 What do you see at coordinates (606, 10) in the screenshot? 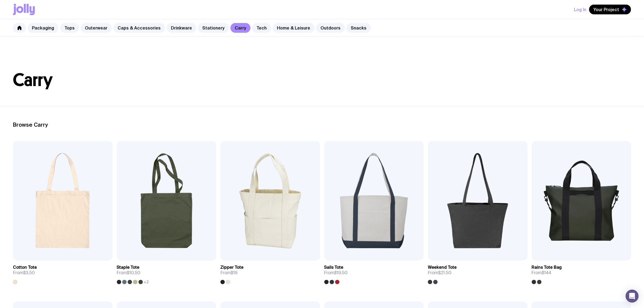
I see `span: Your Project` at bounding box center [606, 10].